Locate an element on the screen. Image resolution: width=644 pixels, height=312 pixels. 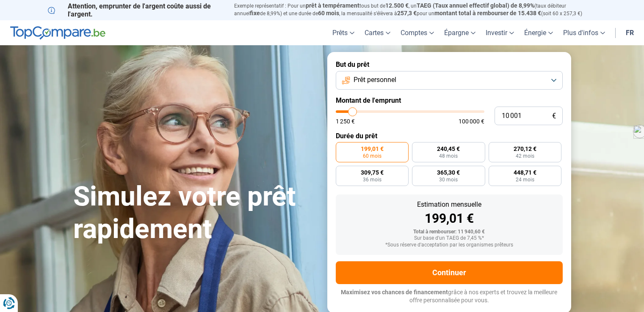
span: 48 mois is located at coordinates (449, 156).